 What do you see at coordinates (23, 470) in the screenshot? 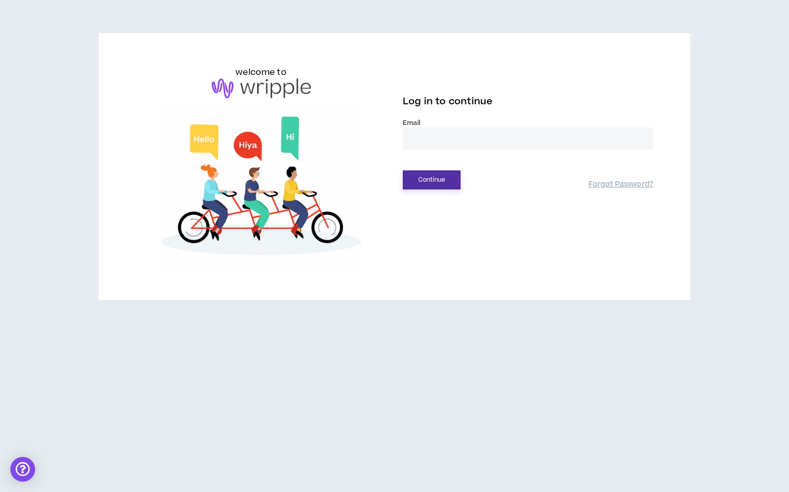
I see `div: Open Intercom Messenger` at bounding box center [23, 470].